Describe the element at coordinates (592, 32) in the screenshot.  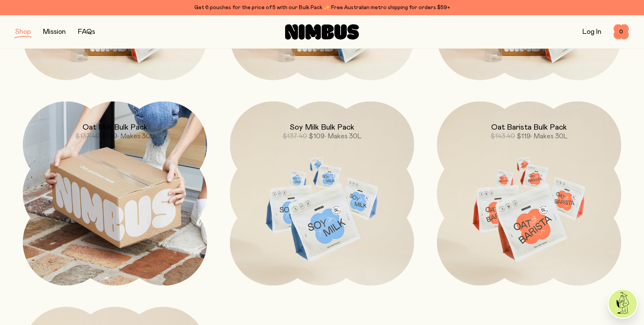
I see `a: Log In` at that location.